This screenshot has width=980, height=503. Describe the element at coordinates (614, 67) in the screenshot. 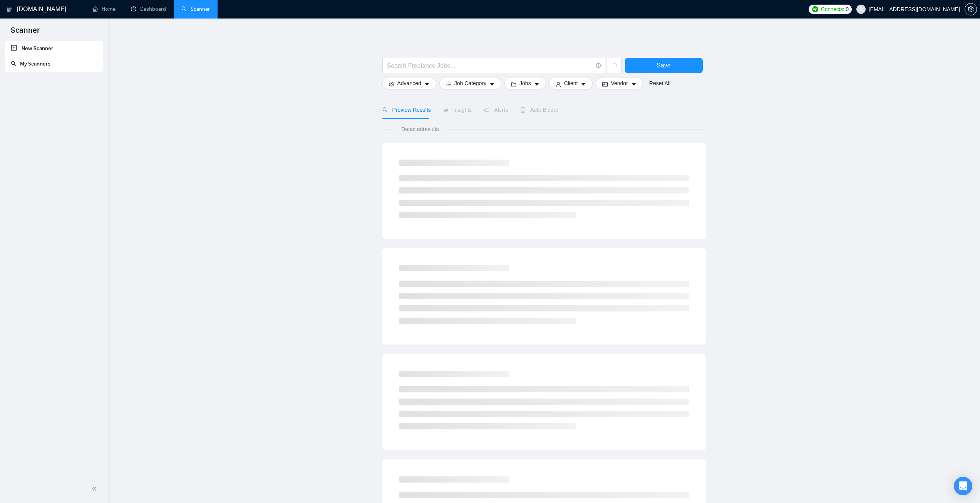

I see `span: loading` at that location.